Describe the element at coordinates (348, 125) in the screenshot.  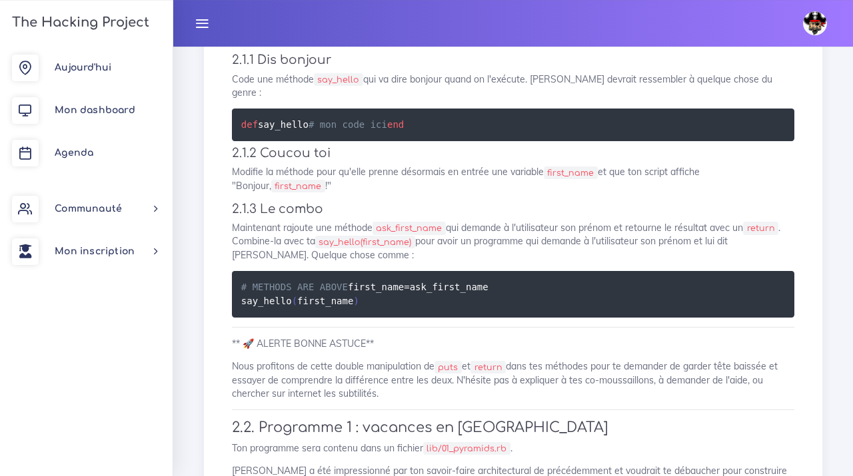
I see `span: # mon code ici` at that location.